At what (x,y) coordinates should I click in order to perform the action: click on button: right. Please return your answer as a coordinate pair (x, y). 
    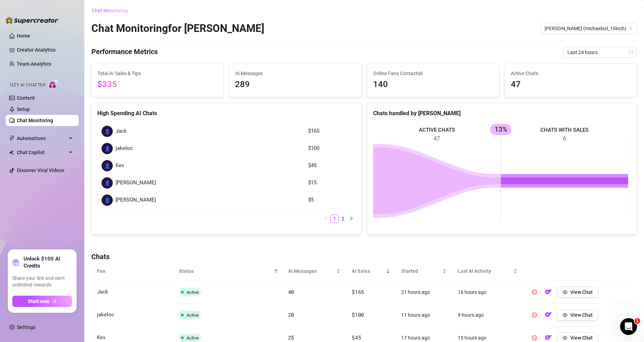
    Looking at the image, I should click on (352, 219).